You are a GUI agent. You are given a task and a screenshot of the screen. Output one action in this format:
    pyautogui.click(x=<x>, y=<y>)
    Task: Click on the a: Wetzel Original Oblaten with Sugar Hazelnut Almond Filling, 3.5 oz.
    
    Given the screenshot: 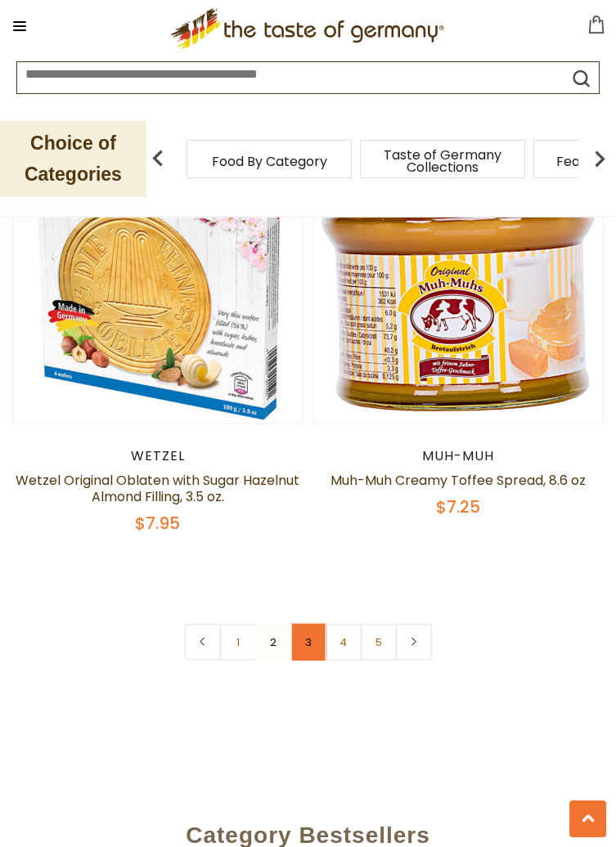 What is the action you would take?
    pyautogui.click(x=157, y=488)
    